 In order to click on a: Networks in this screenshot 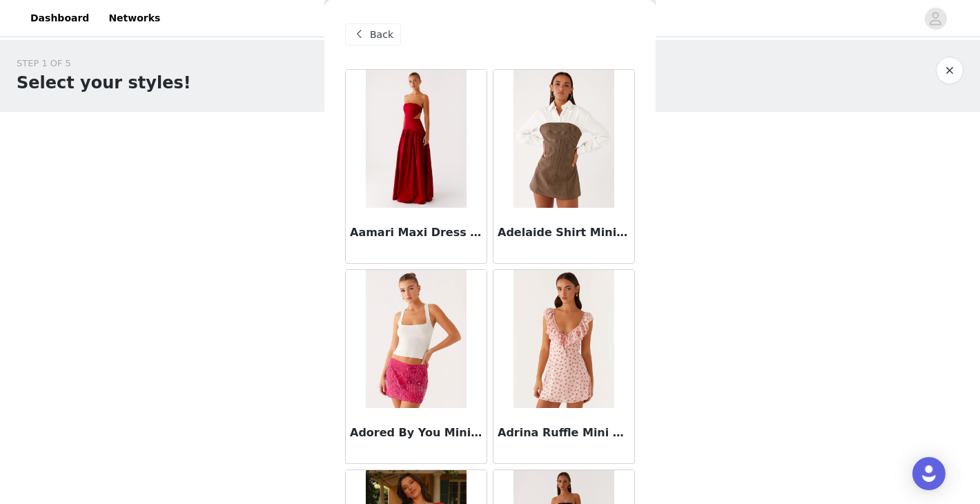, I will do `click(134, 18)`.